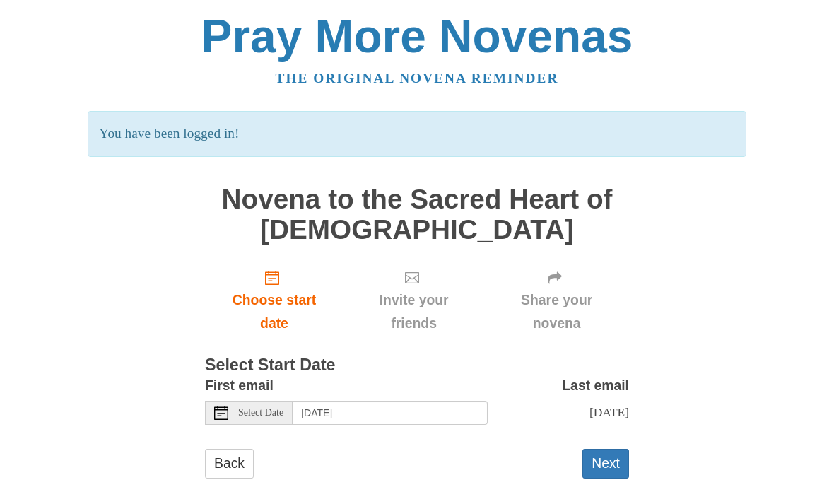  What do you see at coordinates (261, 413) in the screenshot?
I see `span: Select Date` at bounding box center [261, 413].